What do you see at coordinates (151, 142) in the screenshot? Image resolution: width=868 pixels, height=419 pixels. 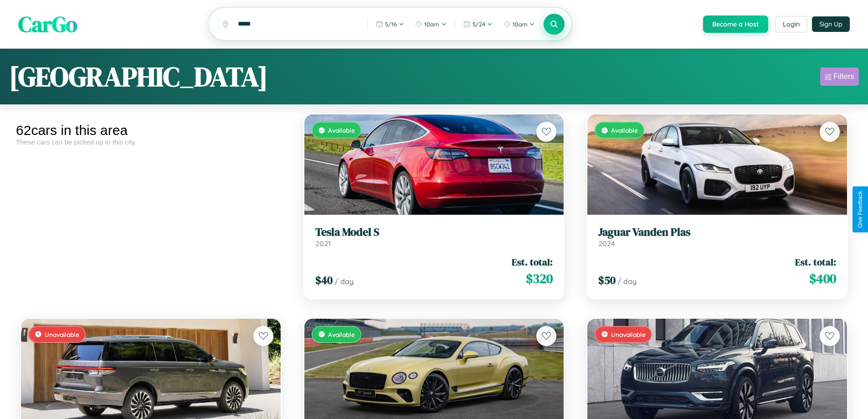 I see `div: These cars can be picked up in this city.` at bounding box center [151, 142].